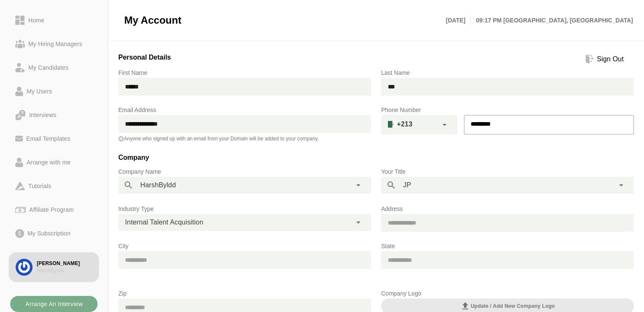 This screenshot has width=644, height=312. I want to click on p: Anyone who signed up with an email from your Domain will be added to your company., so click(245, 139).